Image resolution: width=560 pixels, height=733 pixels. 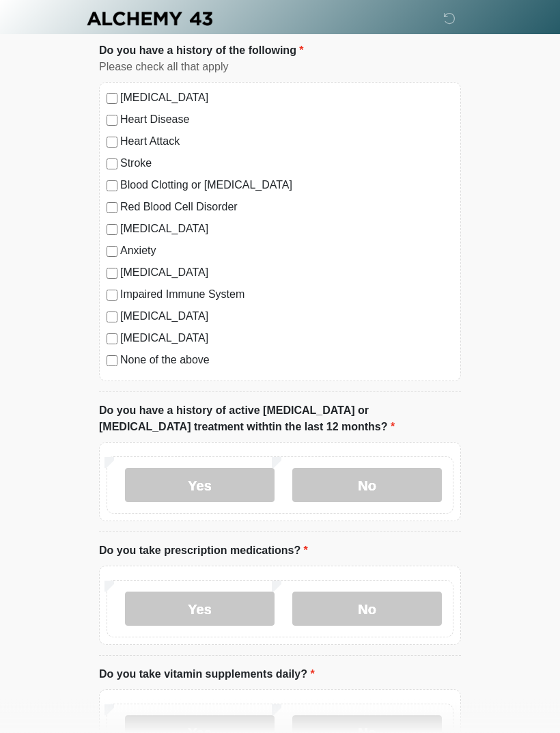 I want to click on label: Red Blood Cell Disorder, so click(x=287, y=208).